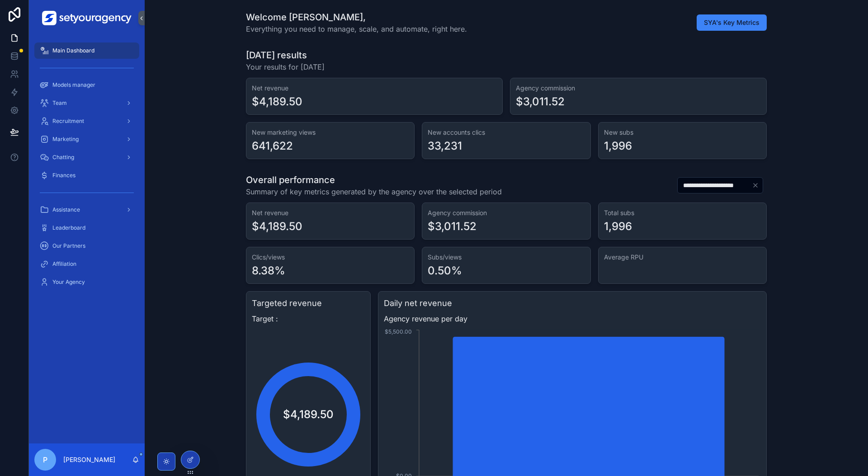 The height and width of the screenshot is (476, 868). Describe the element at coordinates (86, 121) in the screenshot. I see `a: Recruitment` at that location.